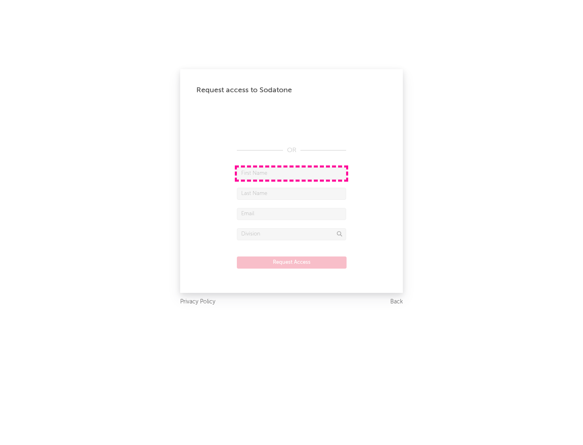  Describe the element at coordinates (291, 90) in the screenshot. I see `div: Request access to Sodatone` at that location.